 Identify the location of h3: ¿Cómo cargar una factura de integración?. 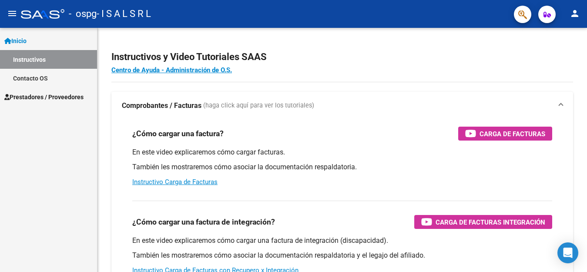
(204, 222).